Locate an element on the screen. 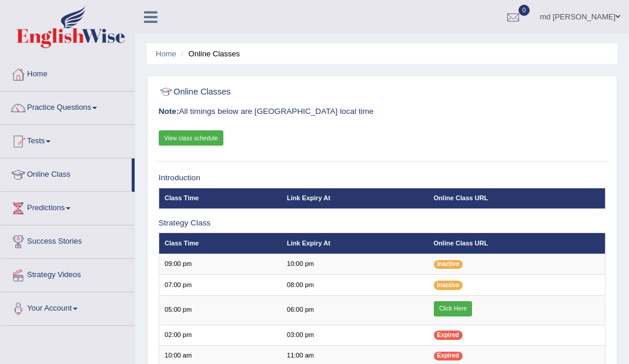 The height and width of the screenshot is (364, 629). h3: Strategy Class is located at coordinates (382, 223).